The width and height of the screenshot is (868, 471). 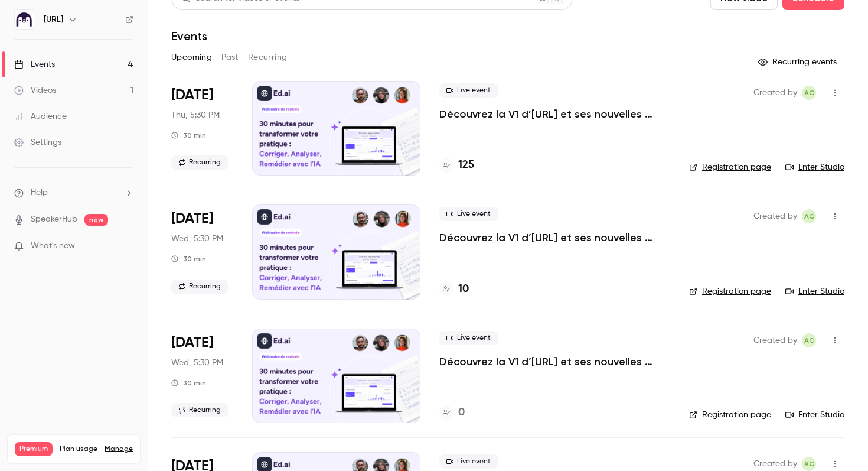 What do you see at coordinates (267, 57) in the screenshot?
I see `button: Recurring` at bounding box center [267, 57].